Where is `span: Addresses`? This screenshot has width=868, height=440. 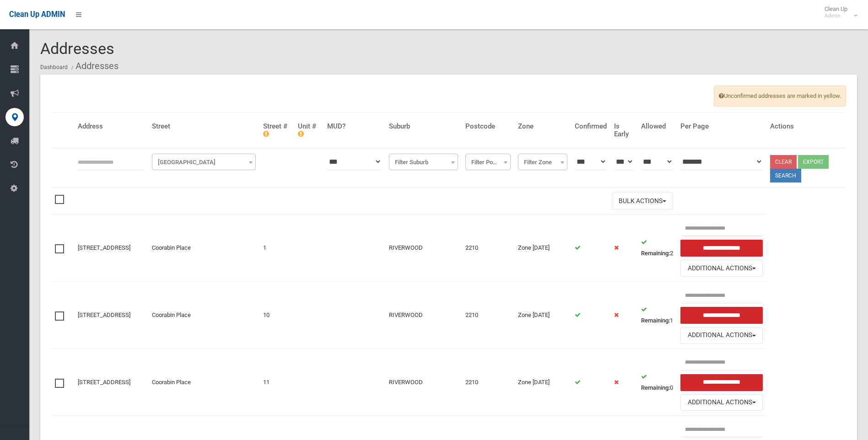 span: Addresses is located at coordinates (77, 49).